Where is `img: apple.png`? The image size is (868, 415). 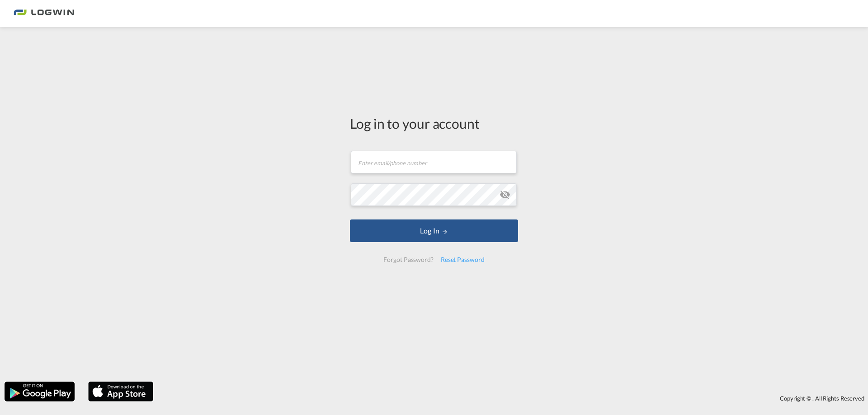
img: apple.png is located at coordinates (121, 392).